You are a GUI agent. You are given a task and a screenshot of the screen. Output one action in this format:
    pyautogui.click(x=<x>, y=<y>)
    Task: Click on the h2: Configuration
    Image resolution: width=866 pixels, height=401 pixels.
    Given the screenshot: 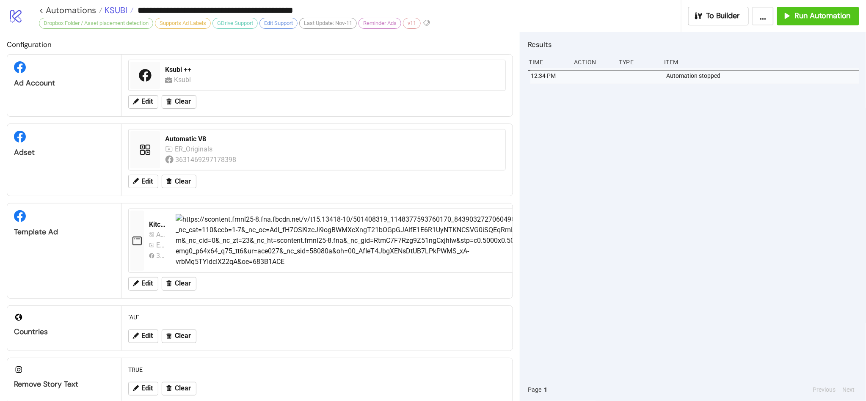 What is the action you would take?
    pyautogui.click(x=260, y=44)
    